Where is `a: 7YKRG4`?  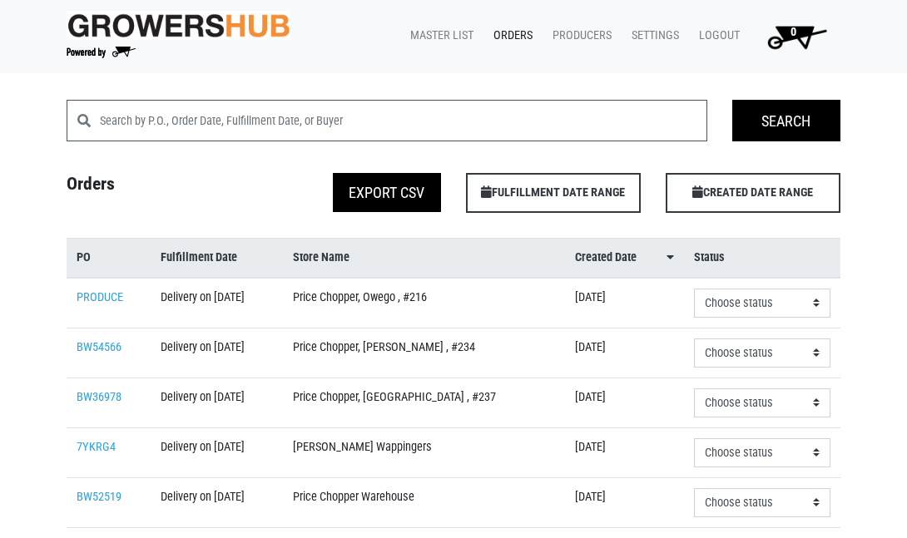
a: 7YKRG4 is located at coordinates (96, 447).